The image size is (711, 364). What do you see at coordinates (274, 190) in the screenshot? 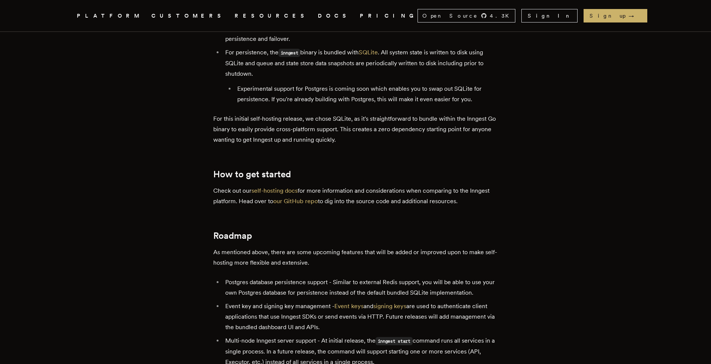
I see `a: self-hosting docs` at bounding box center [274, 190].